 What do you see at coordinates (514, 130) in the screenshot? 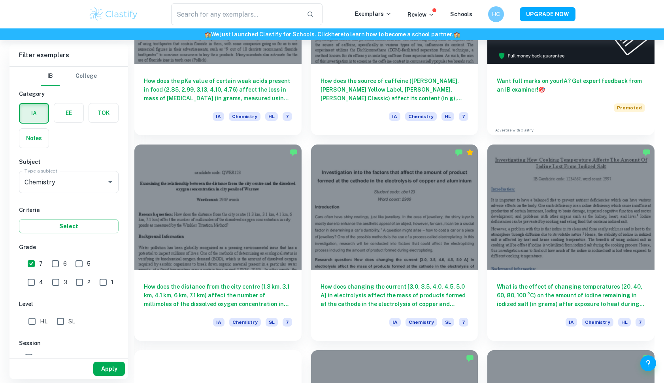
I see `a: Advertise with Clastify` at bounding box center [514, 130].